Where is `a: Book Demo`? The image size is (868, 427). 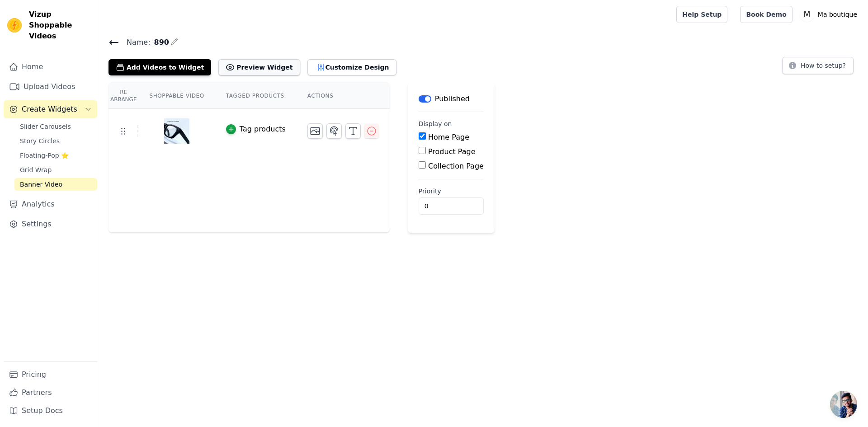
a: Book Demo is located at coordinates (766, 14).